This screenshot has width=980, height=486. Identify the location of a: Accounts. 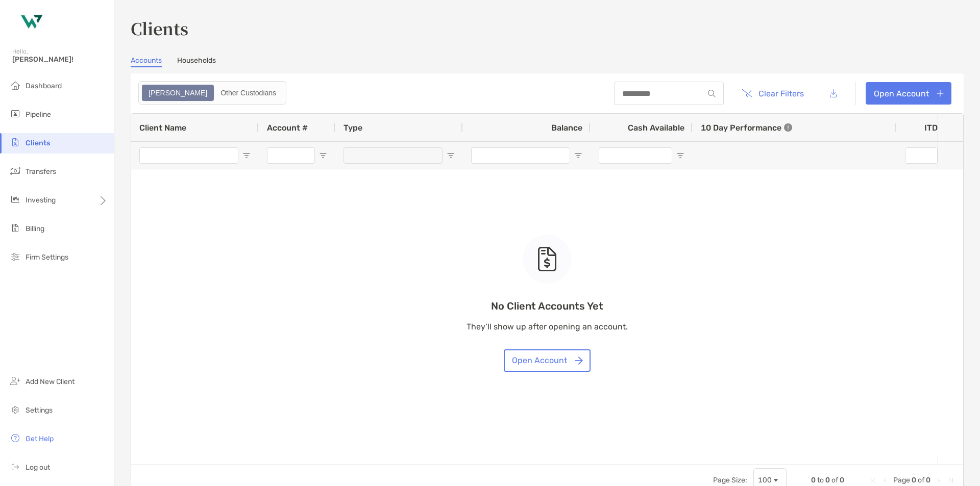
(146, 61).